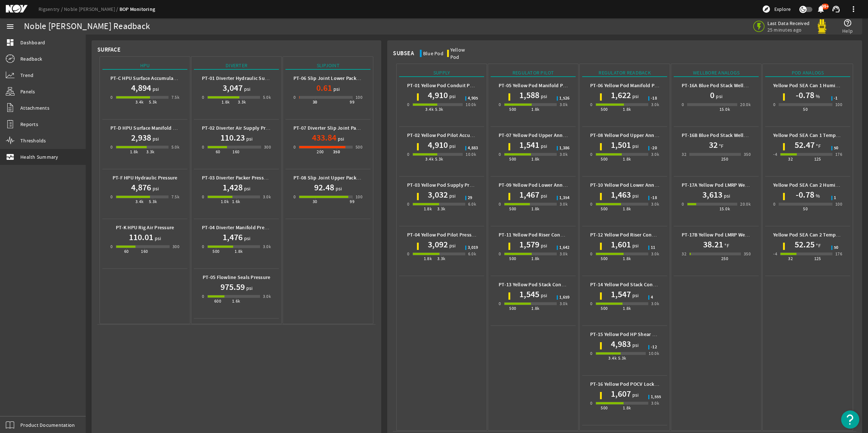  I want to click on b: PT-02 Diverter Air Supply Pressure, so click(241, 128).